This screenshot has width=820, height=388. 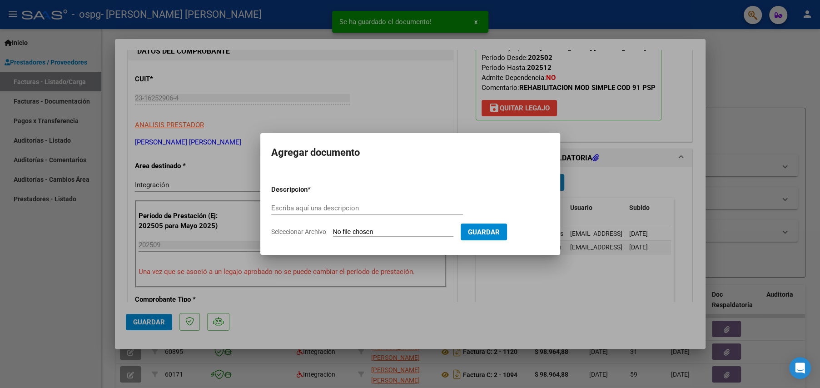 I want to click on div: Open Intercom Messenger, so click(x=800, y=368).